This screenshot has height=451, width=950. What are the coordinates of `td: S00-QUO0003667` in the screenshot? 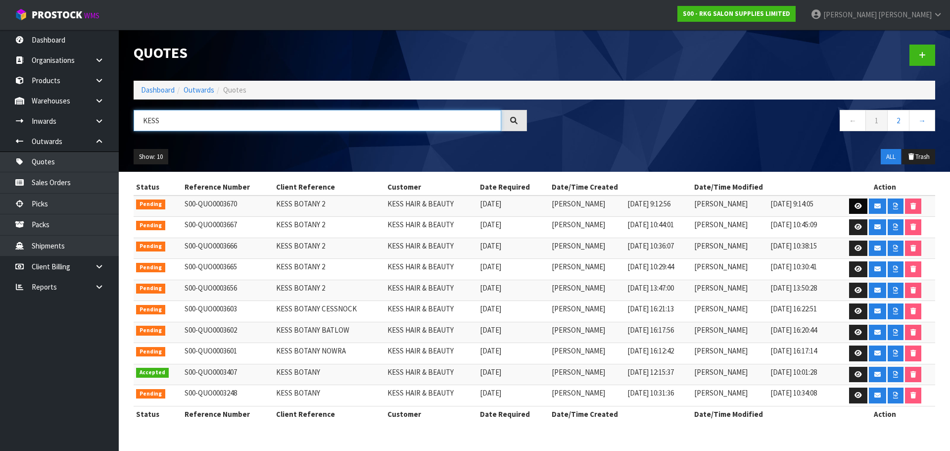 It's located at (228, 227).